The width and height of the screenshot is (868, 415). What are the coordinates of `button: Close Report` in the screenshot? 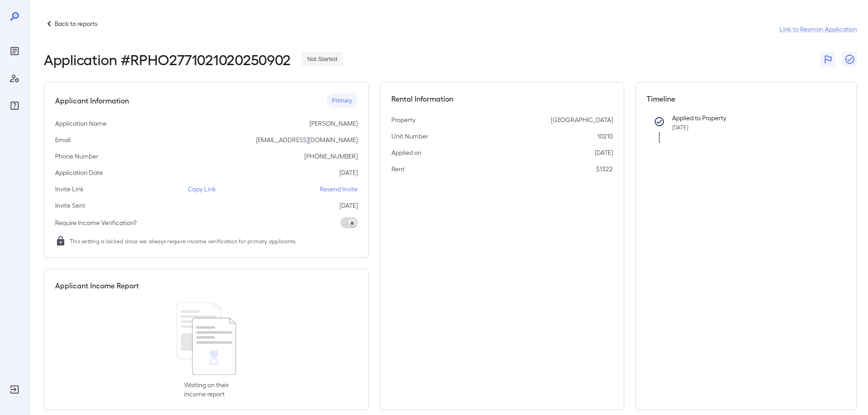 It's located at (850, 59).